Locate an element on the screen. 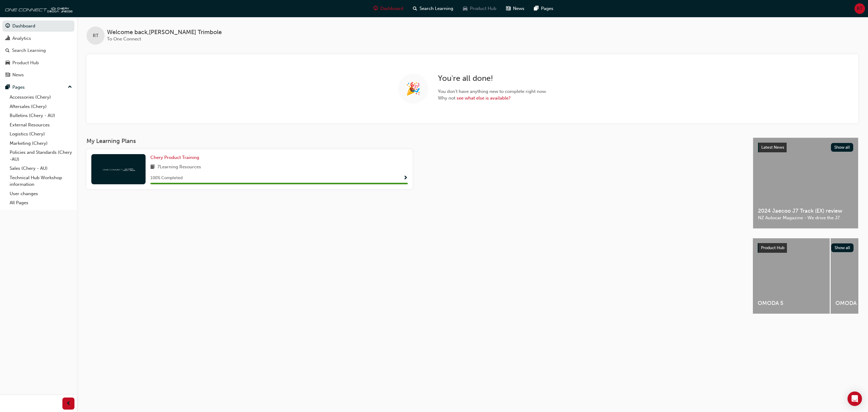 Image resolution: width=868 pixels, height=412 pixels. div: News is located at coordinates (18, 75).